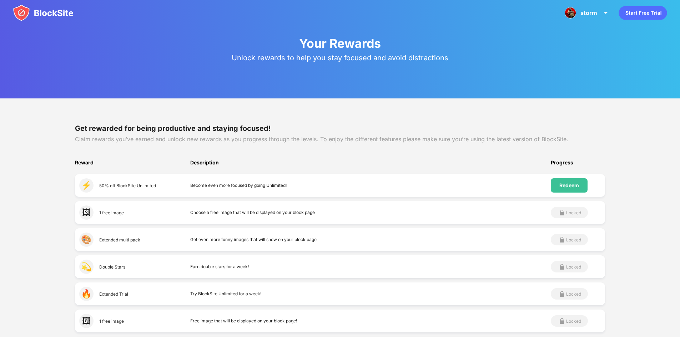  Describe the element at coordinates (370, 267) in the screenshot. I see `div: Earn double stars for a week!` at that location.